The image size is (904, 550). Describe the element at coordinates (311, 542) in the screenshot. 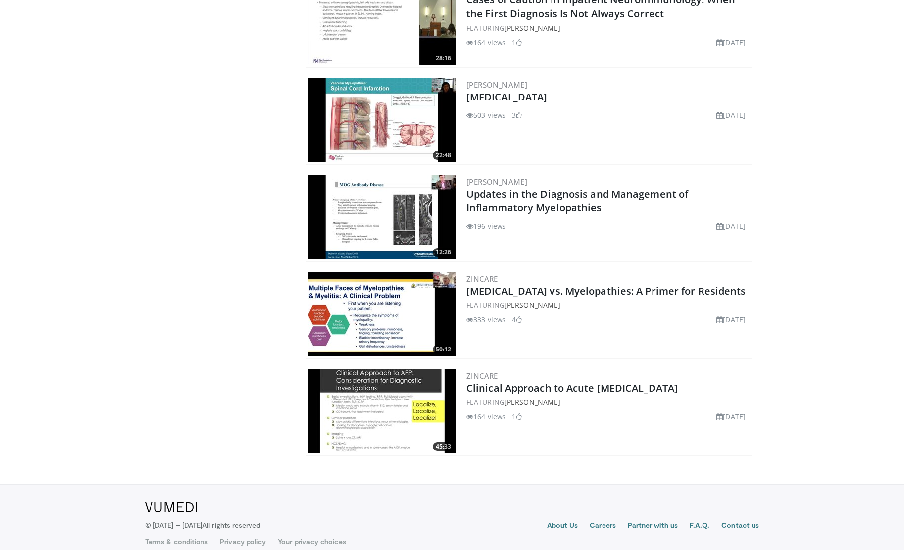

I see `a: Your privacy choices` at that location.